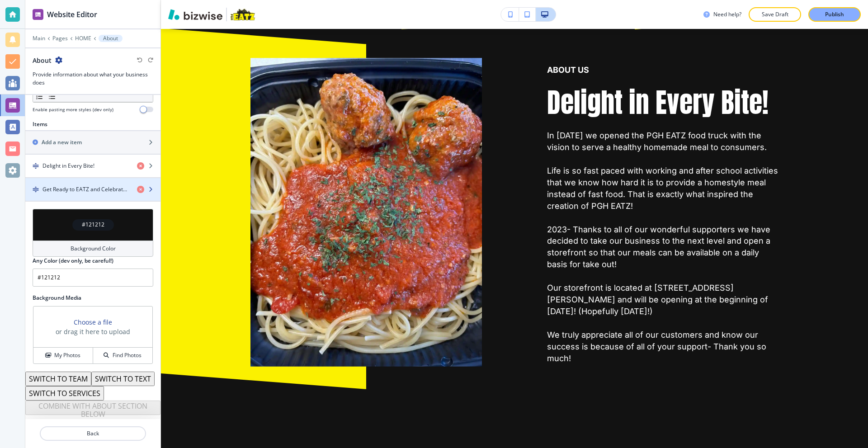  I want to click on strong: ABOUT US, so click(568, 69).